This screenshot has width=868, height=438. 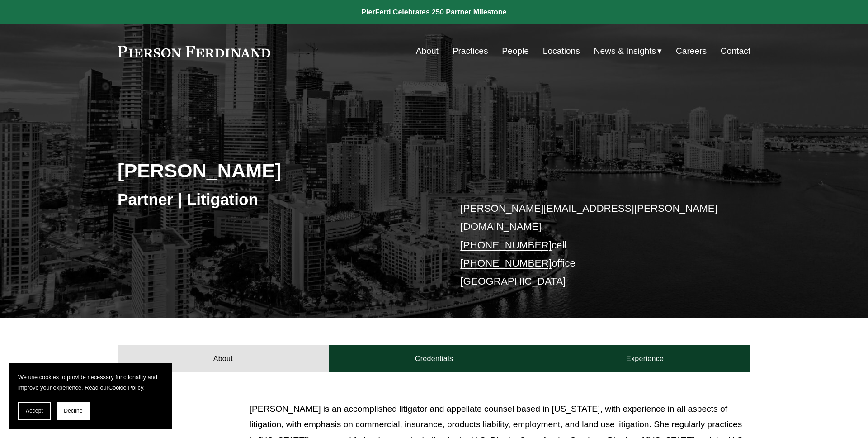 What do you see at coordinates (434, 359) in the screenshot?
I see `a: Credentials` at bounding box center [434, 359].